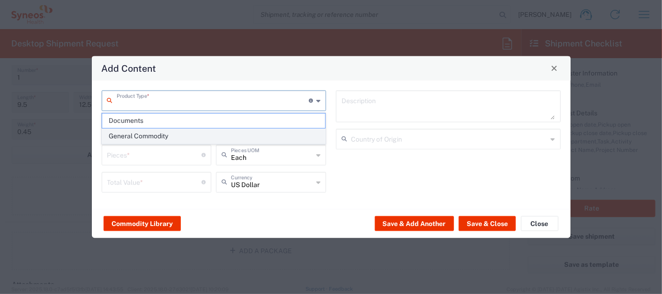 The height and width of the screenshot is (294, 662). I want to click on span: Documents, so click(214, 120).